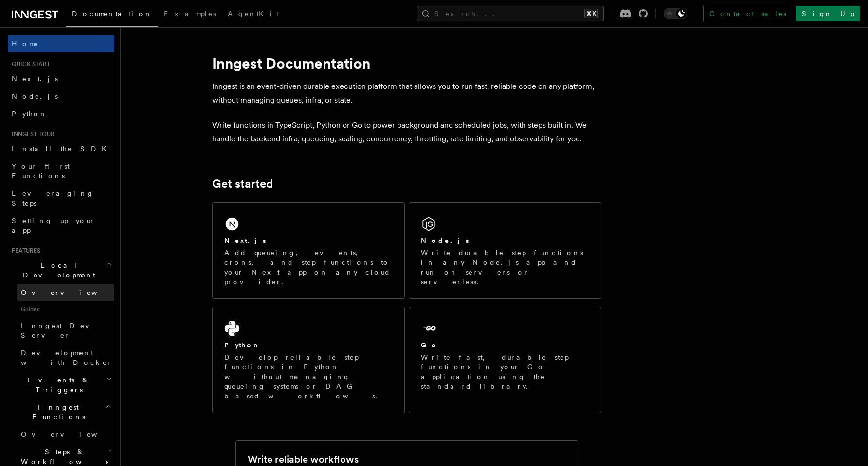 Image resolution: width=868 pixels, height=466 pixels. What do you see at coordinates (66, 358) in the screenshot?
I see `a: Development with Docker` at bounding box center [66, 358].